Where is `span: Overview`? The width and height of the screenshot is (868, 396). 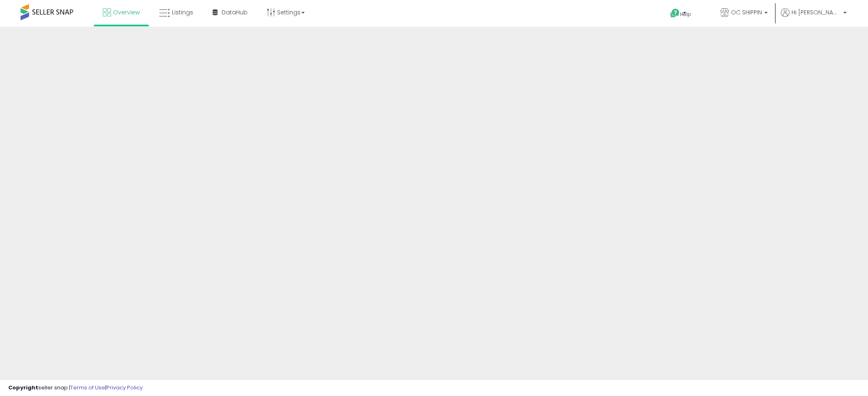
span: Overview is located at coordinates (126, 13).